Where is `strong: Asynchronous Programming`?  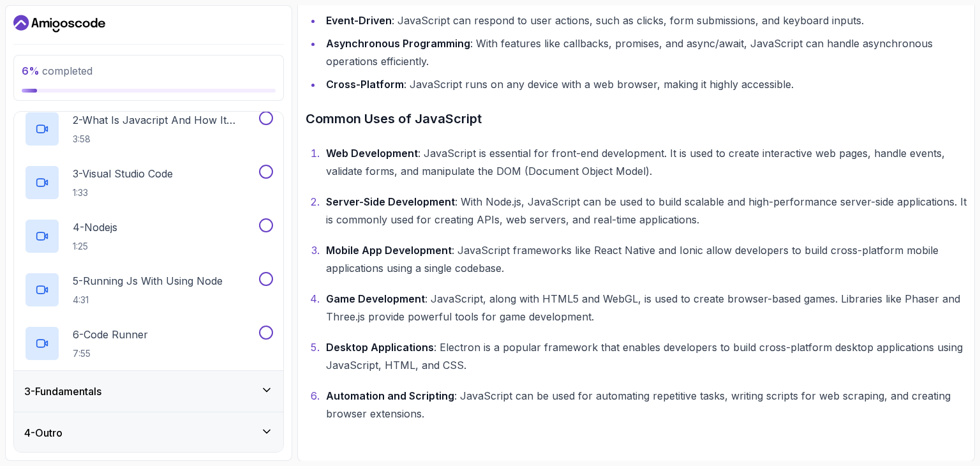
strong: Asynchronous Programming is located at coordinates (398, 43).